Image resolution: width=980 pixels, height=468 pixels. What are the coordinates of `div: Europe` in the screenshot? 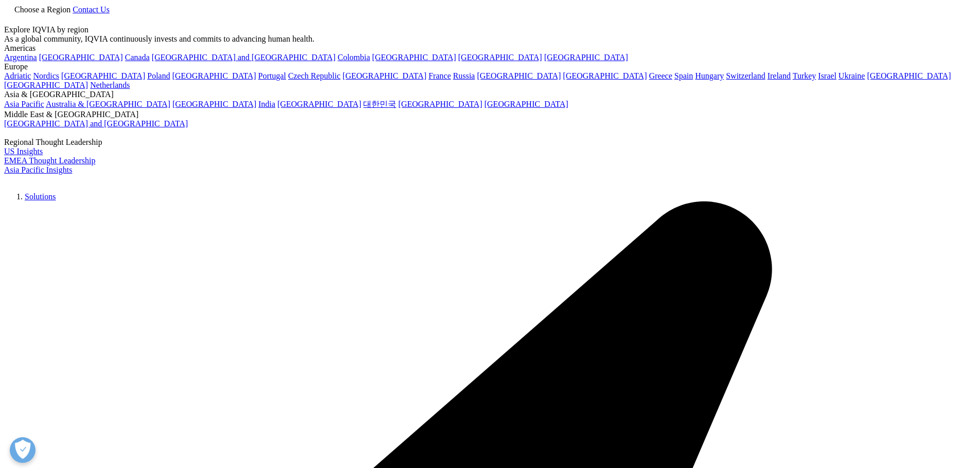 It's located at (490, 66).